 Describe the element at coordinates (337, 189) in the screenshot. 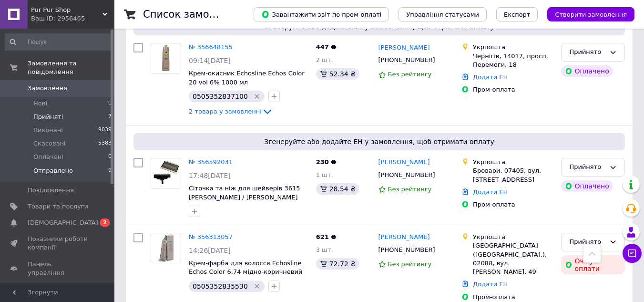

I see `div: 28.54 ₴` at that location.